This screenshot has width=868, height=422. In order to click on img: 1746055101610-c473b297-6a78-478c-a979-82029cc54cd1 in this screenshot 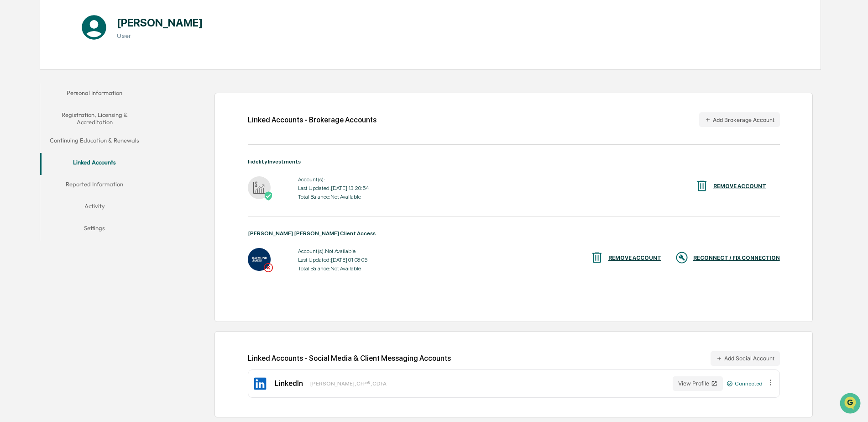, I will do `click(17, 78)`.